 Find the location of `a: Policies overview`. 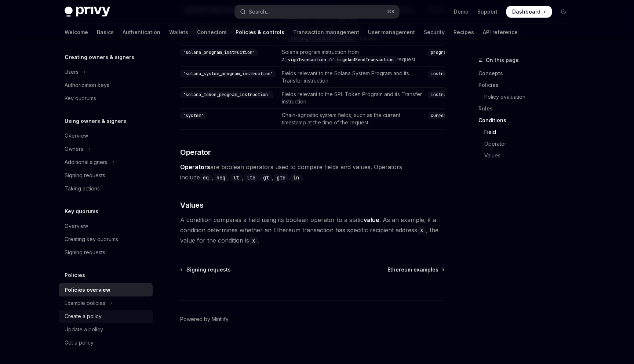

a: Policies overview is located at coordinates (106, 290).